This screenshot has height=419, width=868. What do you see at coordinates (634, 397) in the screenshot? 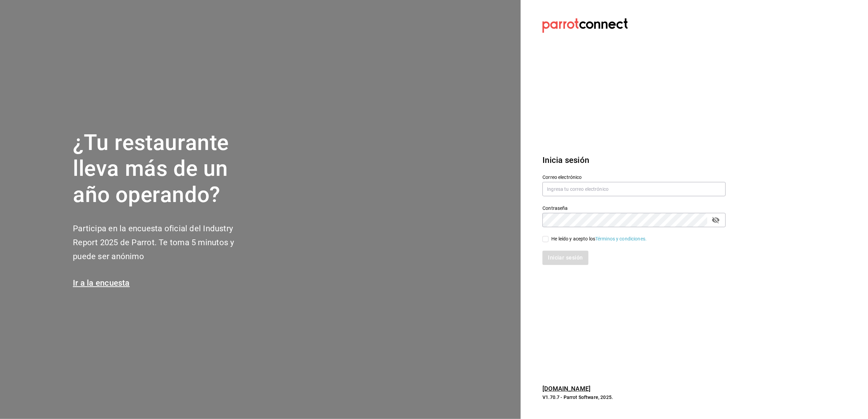
I see `p: V1.70.7 - Parrot Software, 2025.` at bounding box center [634, 397].